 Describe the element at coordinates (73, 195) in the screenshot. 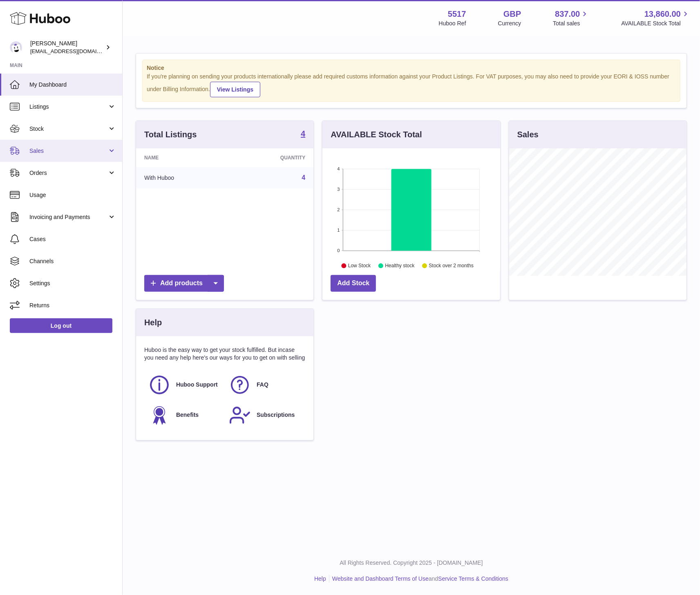

I see `span: Usage` at that location.